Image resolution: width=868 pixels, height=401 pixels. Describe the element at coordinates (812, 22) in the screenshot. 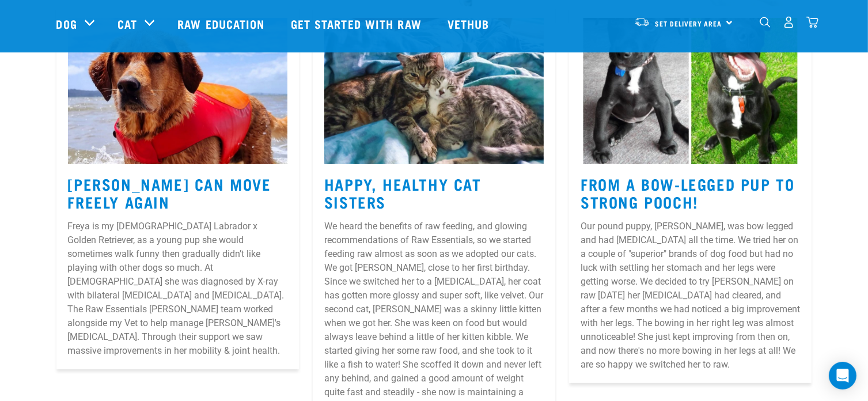

I see `img: home-icon@2x.png` at that location.